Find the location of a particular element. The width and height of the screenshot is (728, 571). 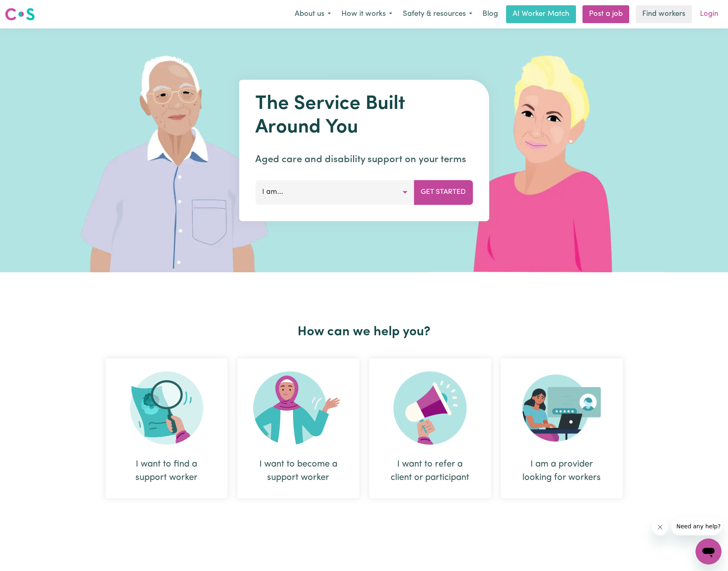

a: Find workers is located at coordinates (664, 14).